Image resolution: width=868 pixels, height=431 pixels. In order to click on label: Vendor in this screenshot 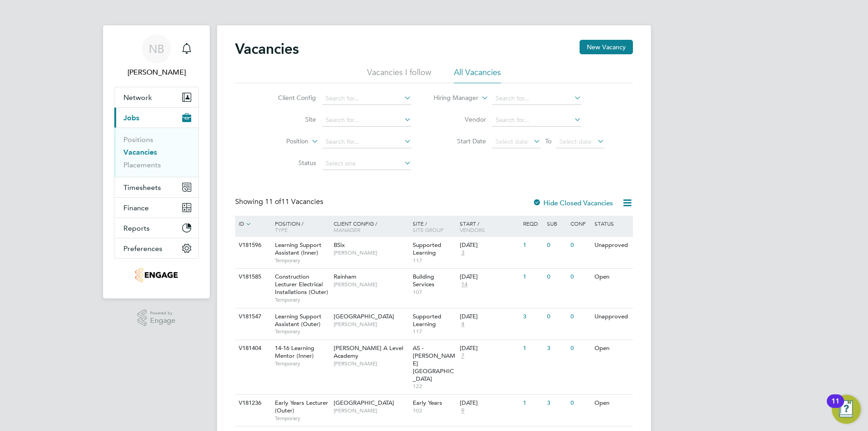, I will do `click(460, 119)`.